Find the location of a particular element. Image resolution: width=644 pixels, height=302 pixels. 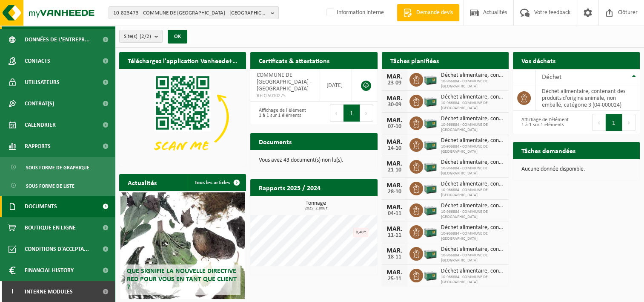

span: Contrat(s) is located at coordinates (39, 103).